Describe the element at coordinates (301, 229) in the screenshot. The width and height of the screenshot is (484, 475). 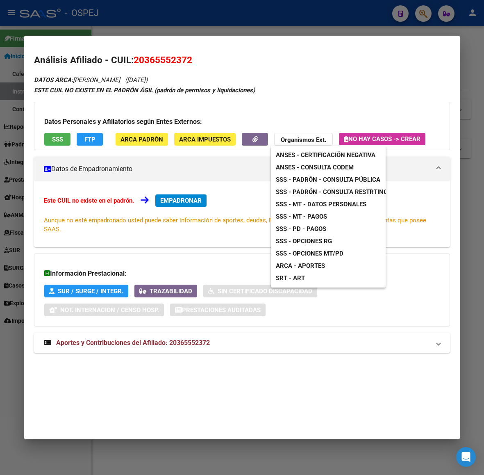
I see `a: SSS - PD - Pagos` at that location.